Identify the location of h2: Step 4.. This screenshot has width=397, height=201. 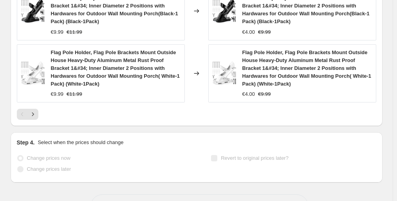
(26, 142).